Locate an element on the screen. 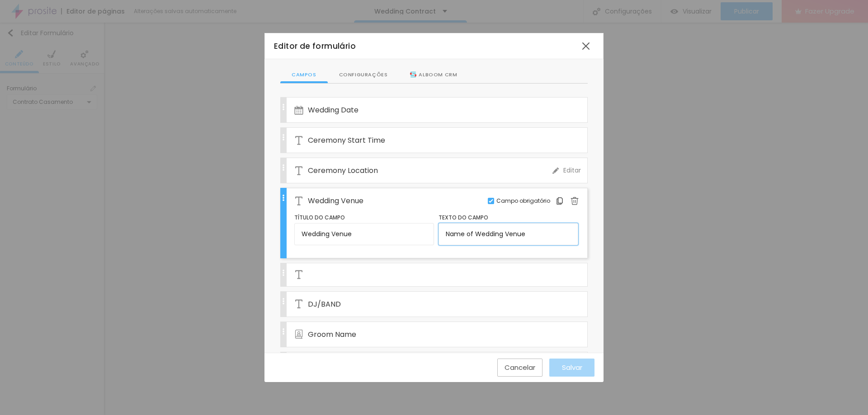 The height and width of the screenshot is (415, 868). div: Alboom CRM is located at coordinates (434, 75).